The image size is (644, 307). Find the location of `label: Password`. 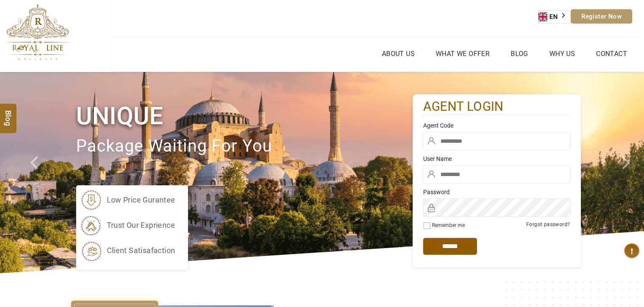

label: Password is located at coordinates (496, 192).